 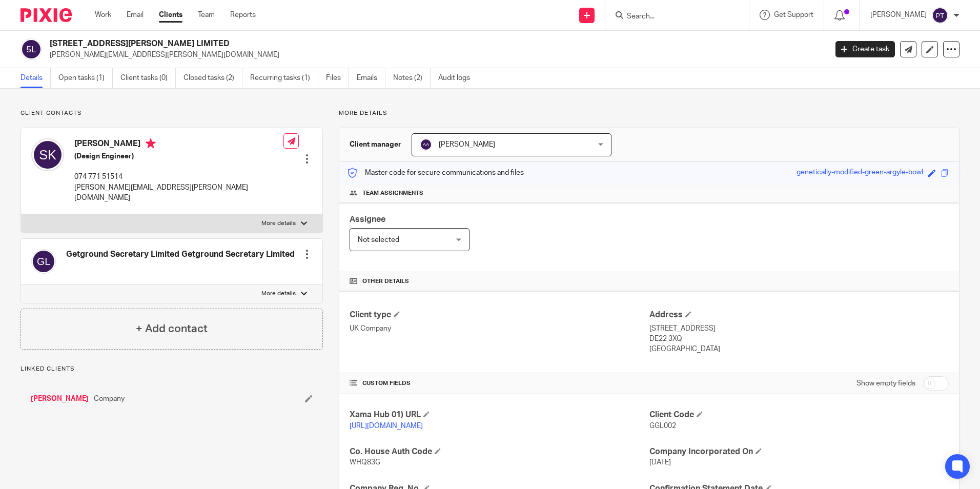 What do you see at coordinates (46, 15) in the screenshot?
I see `img: Pixie` at bounding box center [46, 15].